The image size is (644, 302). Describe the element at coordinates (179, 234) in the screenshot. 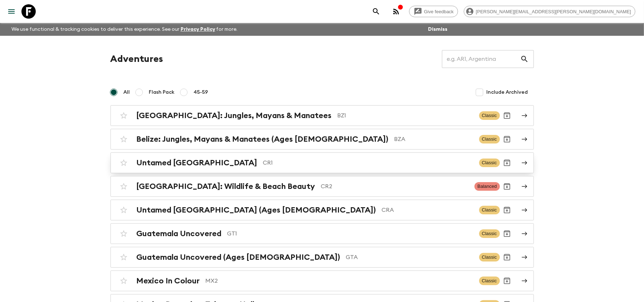

I see `h2: Guatemala Uncovered` at that location.